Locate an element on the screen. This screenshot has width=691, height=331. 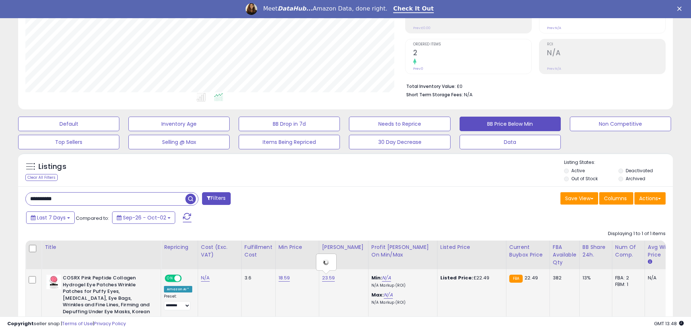
b: Short Term Storage Fees: is located at coordinates (435, 94).